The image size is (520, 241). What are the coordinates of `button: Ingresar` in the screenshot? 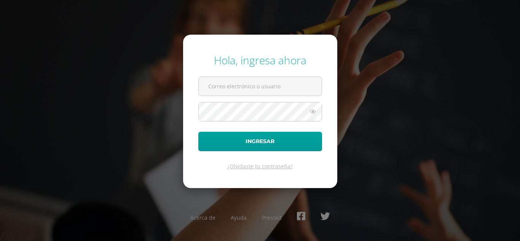 It's located at (260, 141).